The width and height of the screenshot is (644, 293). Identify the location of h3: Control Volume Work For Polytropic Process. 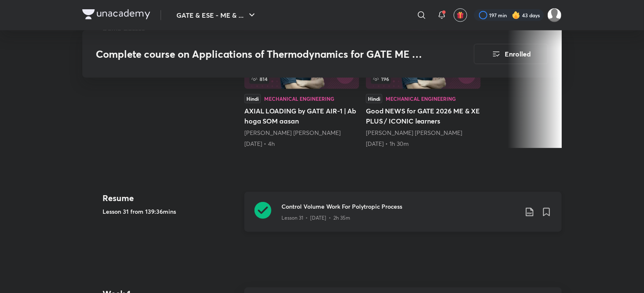
(400, 206).